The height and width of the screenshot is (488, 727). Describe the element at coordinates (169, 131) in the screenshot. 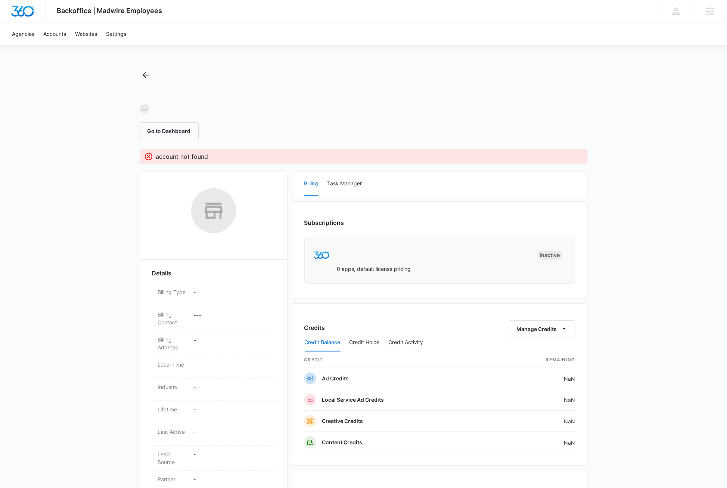

I see `button: Go to Dashboard` at that location.